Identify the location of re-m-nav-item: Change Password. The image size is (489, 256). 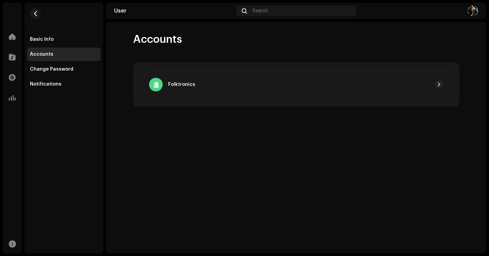
(64, 69).